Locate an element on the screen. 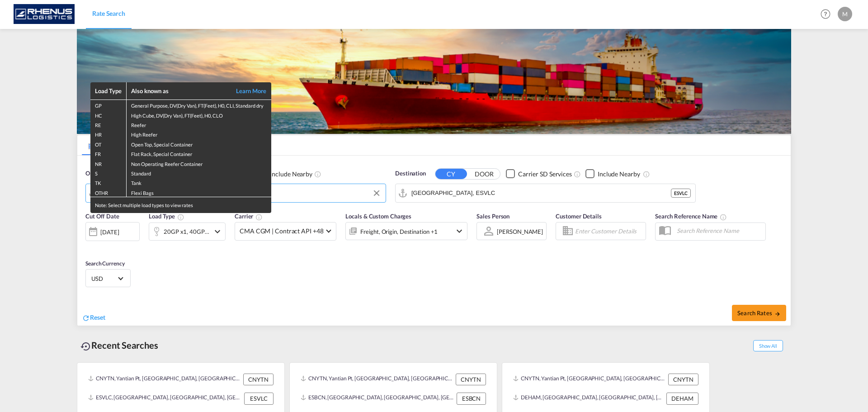  td: OT is located at coordinates (108, 143).